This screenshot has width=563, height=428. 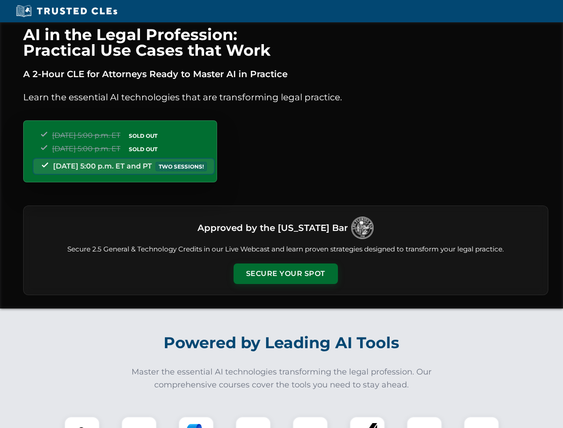 What do you see at coordinates (286, 42) in the screenshot?
I see `h1: AI in the Legal Profession: Practical Use Cases that Work` at bounding box center [286, 42].